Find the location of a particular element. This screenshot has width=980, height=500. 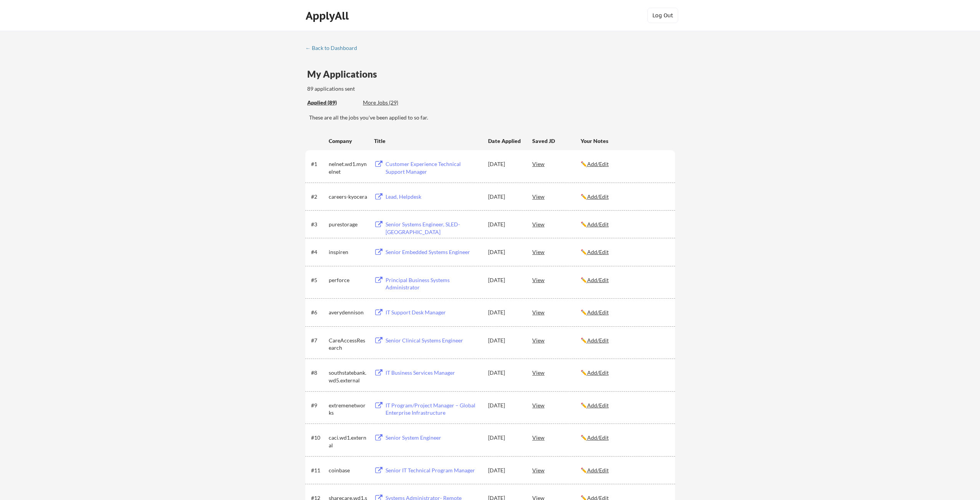

div: #3 is located at coordinates (319, 224).